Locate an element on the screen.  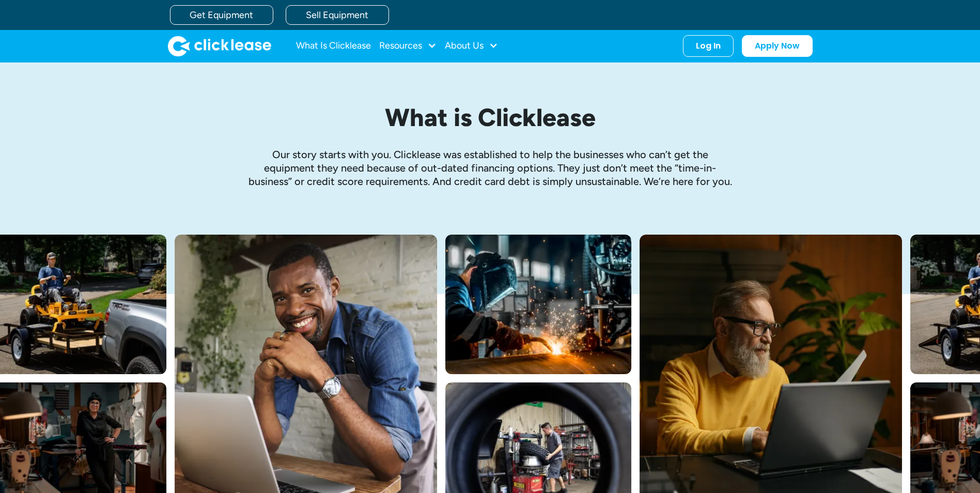
a: home is located at coordinates (219, 46).